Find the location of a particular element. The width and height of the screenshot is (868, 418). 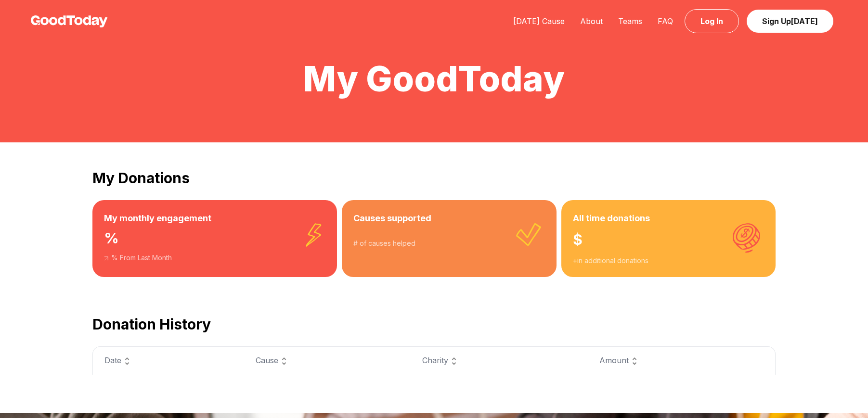

div: Date is located at coordinates (168, 361).